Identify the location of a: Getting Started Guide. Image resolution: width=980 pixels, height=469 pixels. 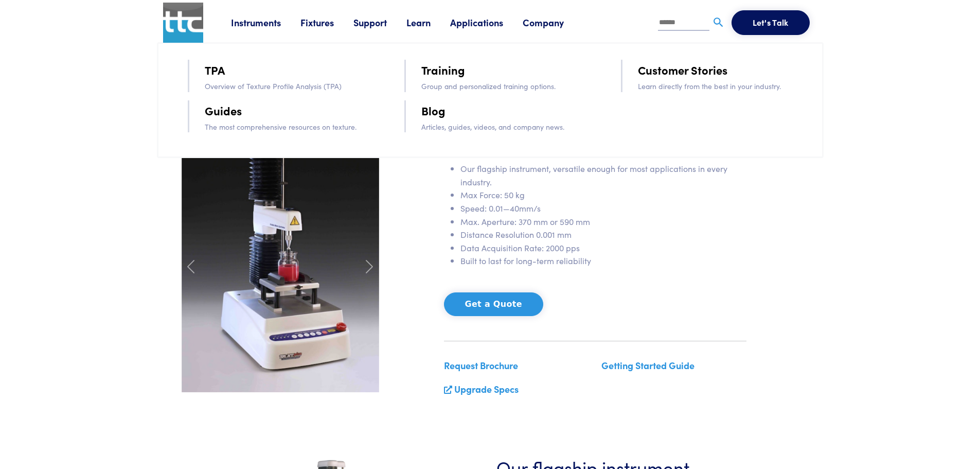
(648, 365).